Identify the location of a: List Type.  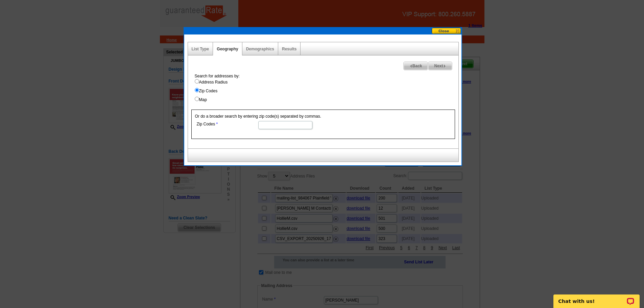
(200, 49).